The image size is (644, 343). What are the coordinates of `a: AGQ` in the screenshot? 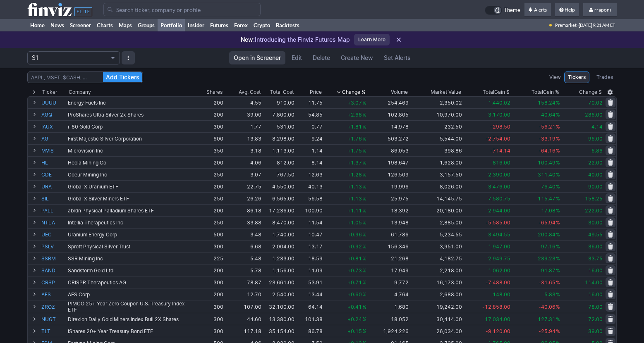 It's located at (54, 114).